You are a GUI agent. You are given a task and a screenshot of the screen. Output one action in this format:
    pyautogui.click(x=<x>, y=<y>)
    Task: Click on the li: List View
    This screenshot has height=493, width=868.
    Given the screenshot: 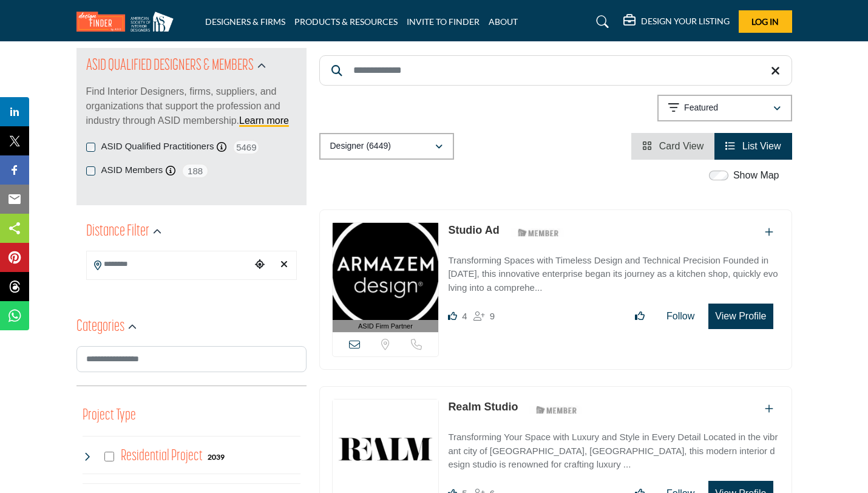 What is the action you would take?
    pyautogui.click(x=752, y=146)
    